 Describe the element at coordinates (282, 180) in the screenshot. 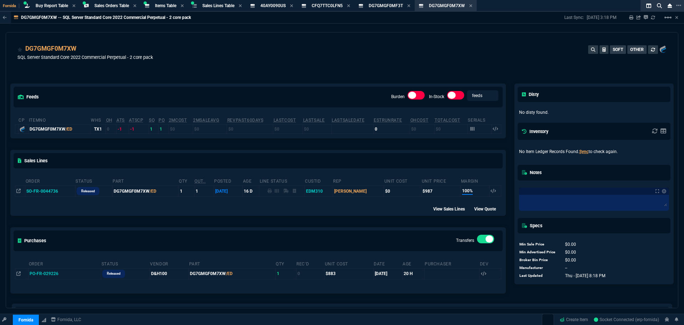

I see `th: Line Status` at that location.